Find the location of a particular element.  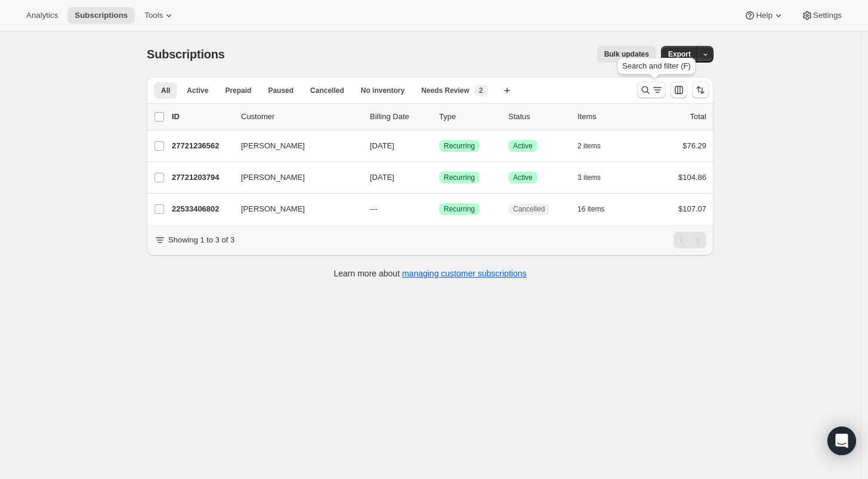

p: 27721236562 is located at coordinates (201, 146).